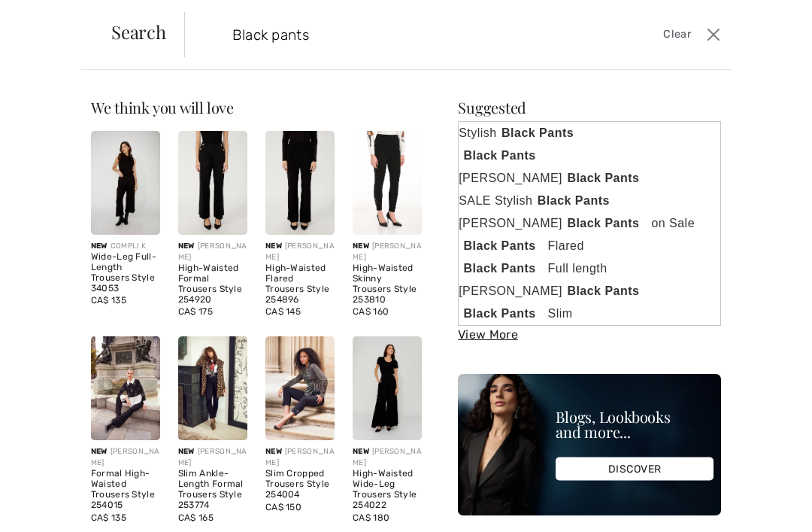  I want to click on img: Slim Cropped Trousers Style 254004. Black, so click(300, 388).